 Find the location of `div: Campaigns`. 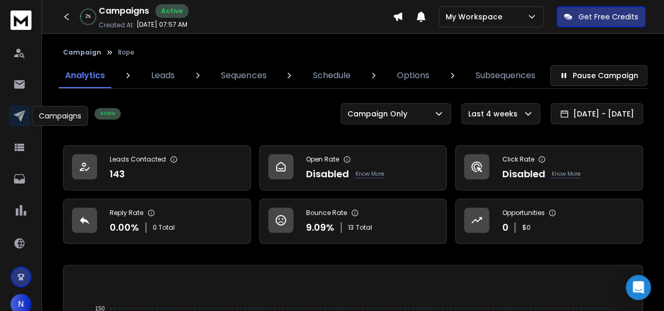

div: Campaigns is located at coordinates (60, 116).